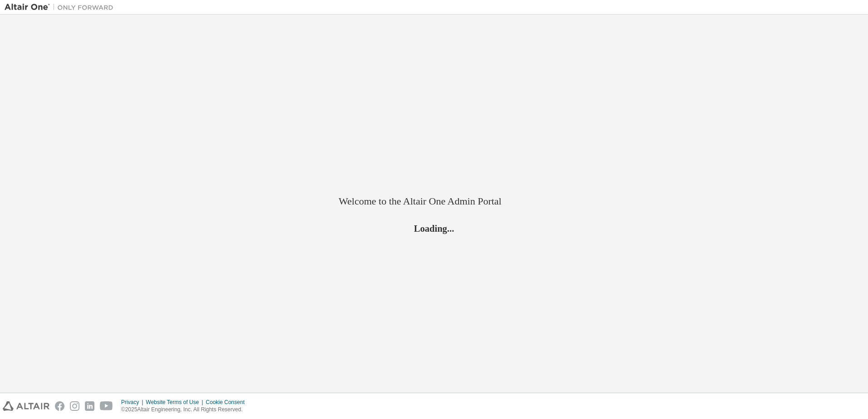 This screenshot has width=868, height=419. What do you see at coordinates (434, 228) in the screenshot?
I see `h2: Loading...` at bounding box center [434, 228].